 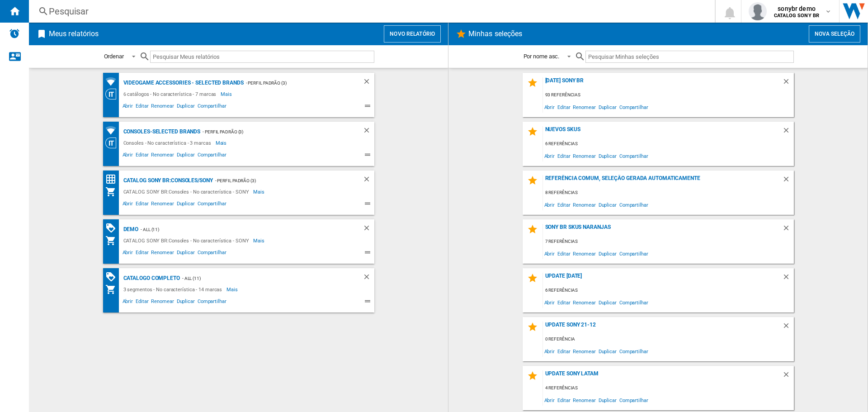 What do you see at coordinates (496, 34) in the screenshot?
I see `h2: Minhas seleções` at bounding box center [496, 34].